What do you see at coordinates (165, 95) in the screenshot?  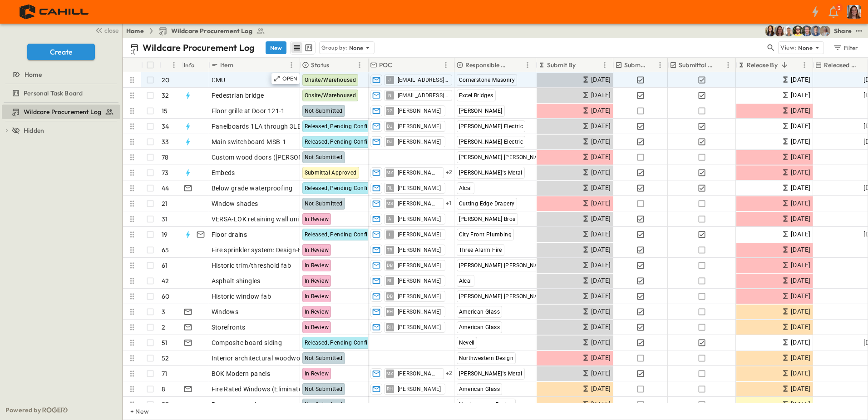 I see `p: 32` at bounding box center [165, 95].